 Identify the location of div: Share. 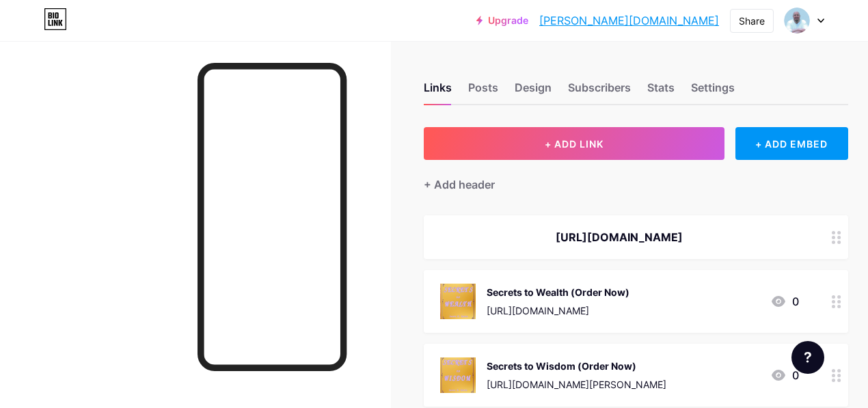
(752, 20).